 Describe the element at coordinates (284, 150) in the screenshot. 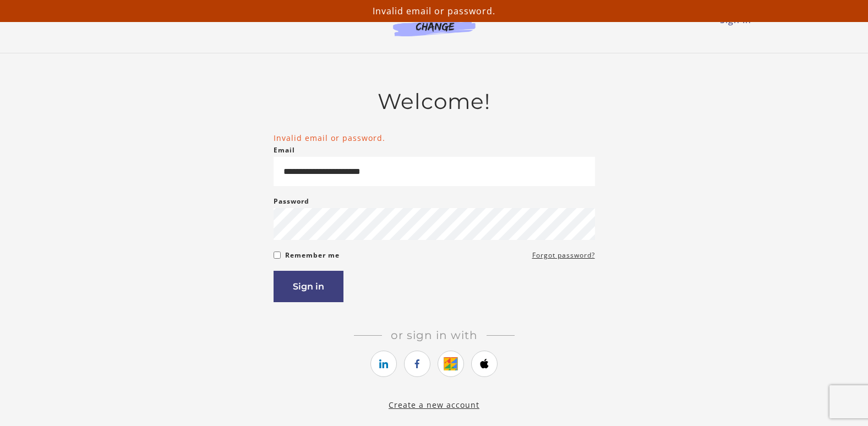

I see `label: Email` at that location.